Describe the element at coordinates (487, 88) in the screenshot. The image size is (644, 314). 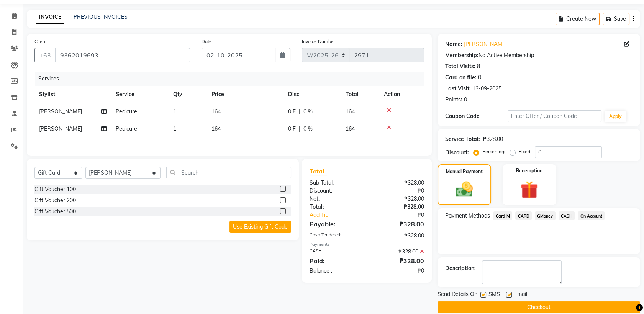
I see `div: 13-09-2025` at that location.